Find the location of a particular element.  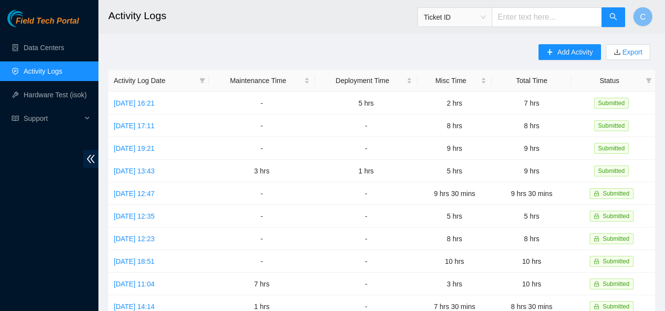

a: Activity Logs is located at coordinates (43, 71).